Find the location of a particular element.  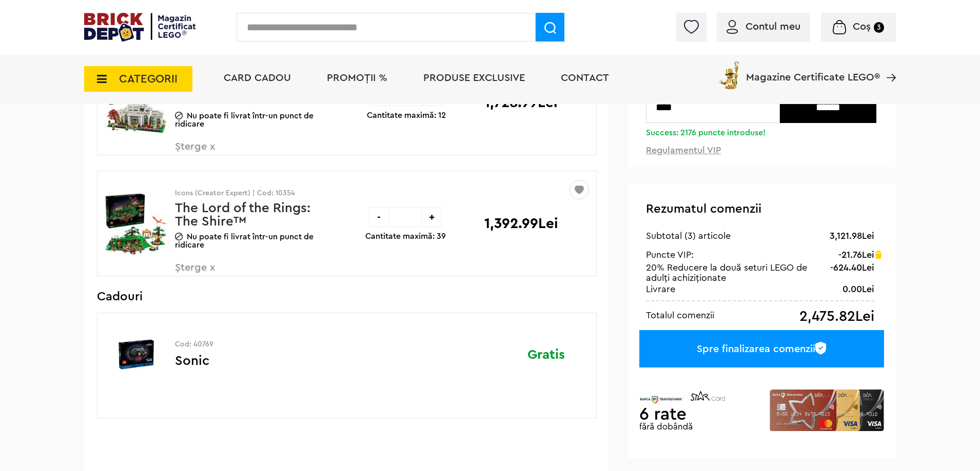

span: Produse exclusive is located at coordinates (474, 78).